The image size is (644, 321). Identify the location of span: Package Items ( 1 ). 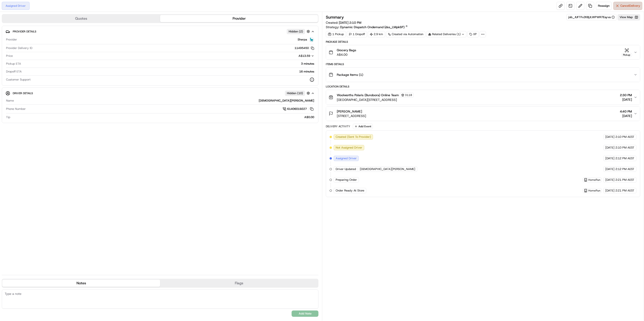
(350, 75).